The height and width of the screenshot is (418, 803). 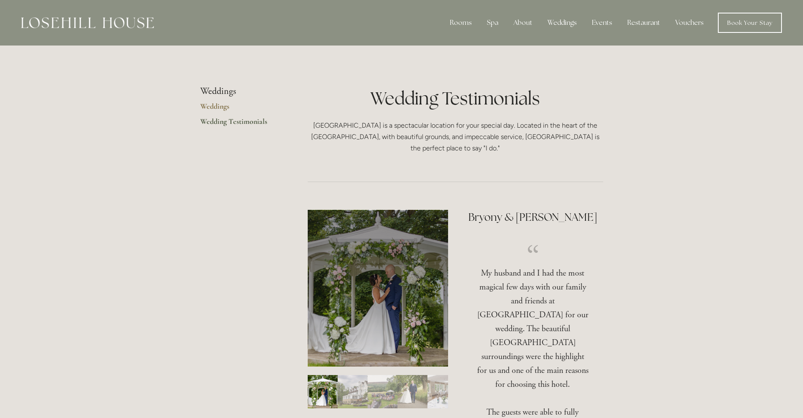 I want to click on div: Events, so click(x=602, y=23).